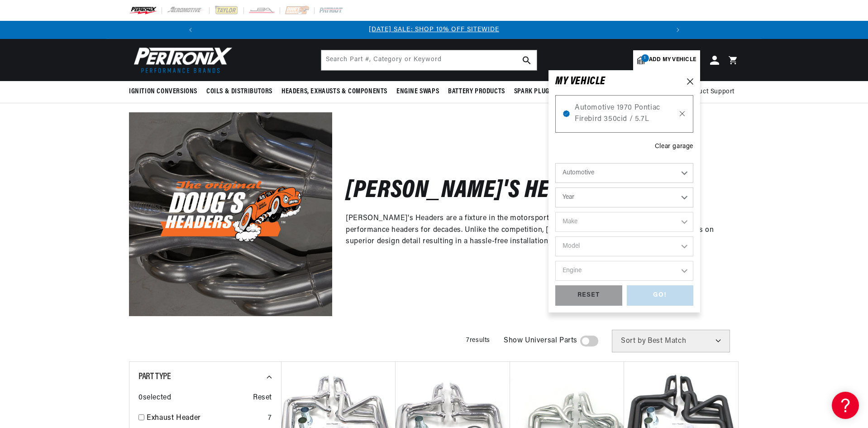 The height and width of the screenshot is (428, 868). Describe the element at coordinates (645, 58) in the screenshot. I see `span: 1` at that location.